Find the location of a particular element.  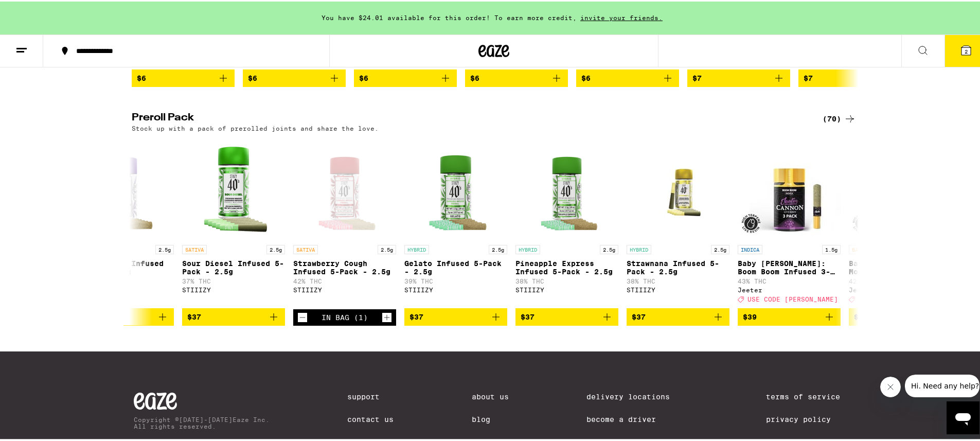

button: Decrement is located at coordinates (303, 316).